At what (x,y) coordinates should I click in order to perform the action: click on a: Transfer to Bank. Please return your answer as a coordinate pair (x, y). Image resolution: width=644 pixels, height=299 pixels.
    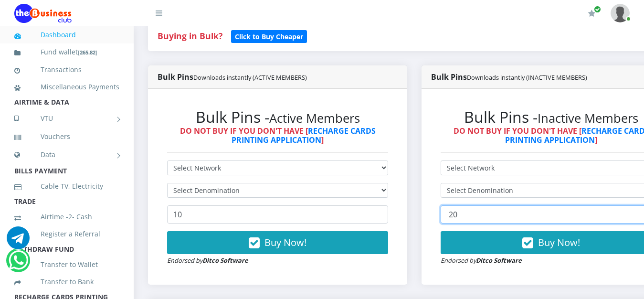
    Looking at the image, I should click on (67, 282).